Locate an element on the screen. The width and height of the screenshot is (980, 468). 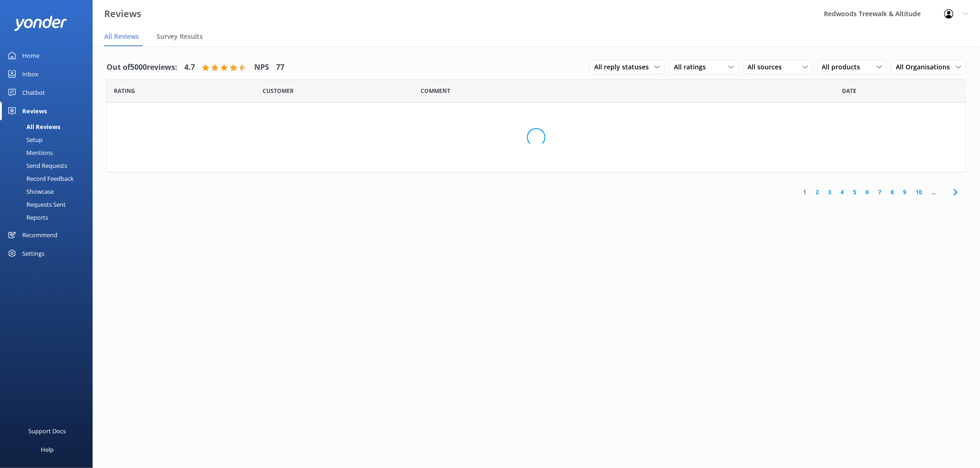
div: All Reviews is located at coordinates (33, 127).